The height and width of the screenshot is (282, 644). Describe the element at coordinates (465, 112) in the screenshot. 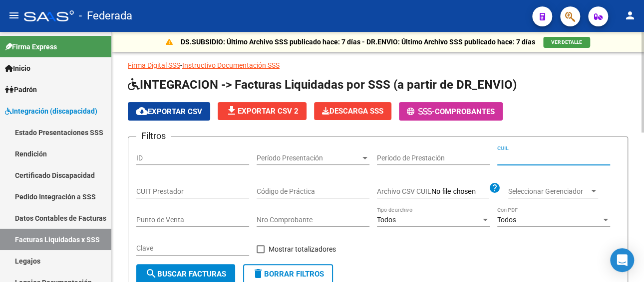

I see `span: Comprobantes` at that location.